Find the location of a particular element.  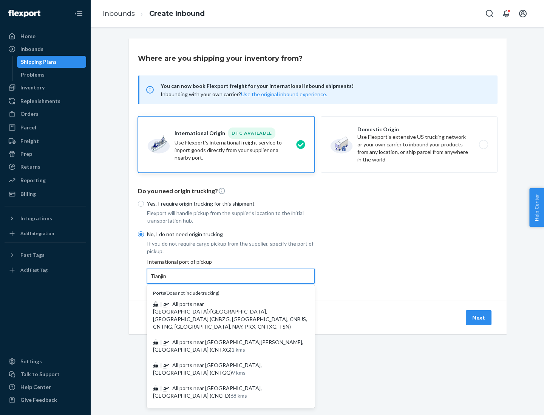

a: Shipping Plans is located at coordinates (52, 62).